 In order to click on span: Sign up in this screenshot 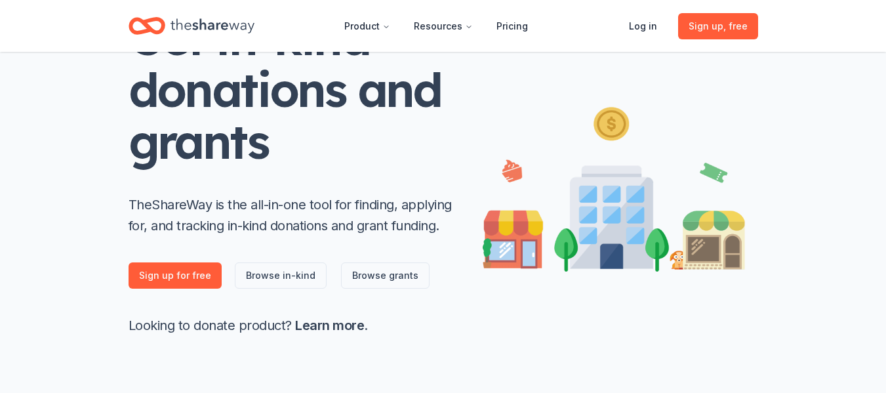, I will do `click(718, 26)`.